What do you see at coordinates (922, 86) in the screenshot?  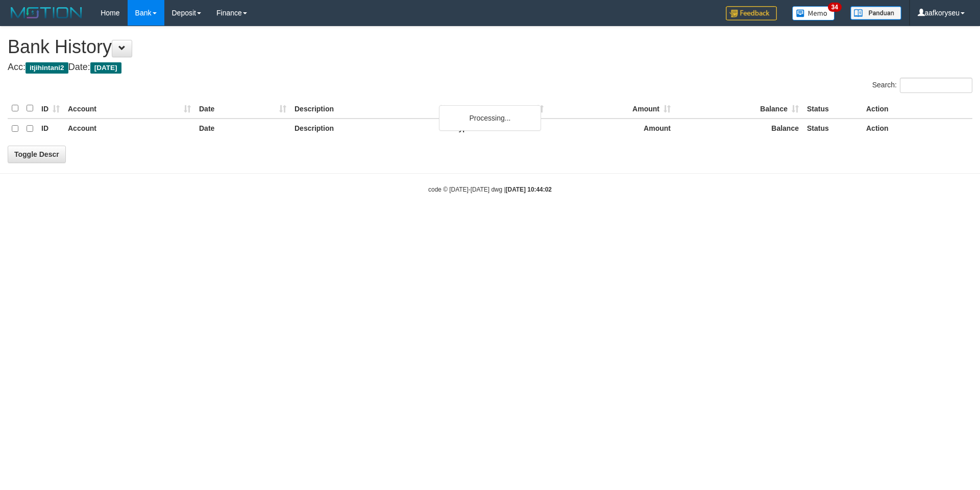 I see `label: Search:` at bounding box center [922, 86].